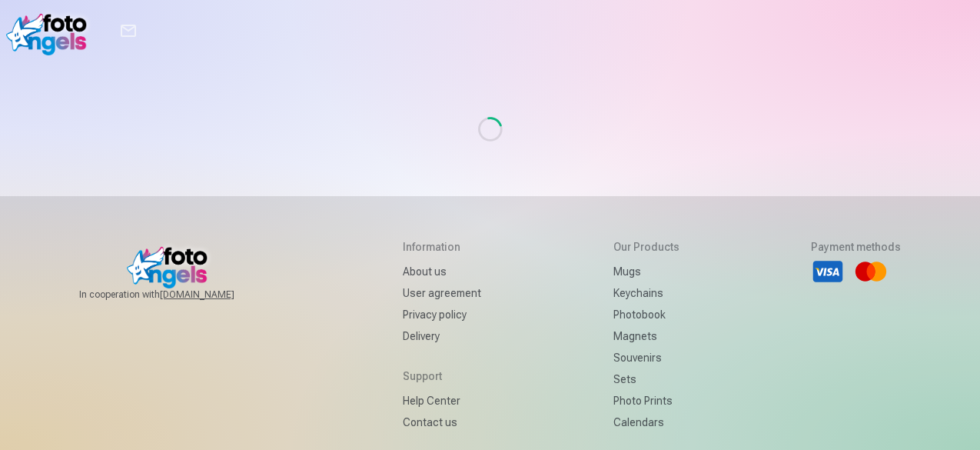 Image resolution: width=980 pixels, height=450 pixels. What do you see at coordinates (442, 376) in the screenshot?
I see `h5: Support` at bounding box center [442, 376].